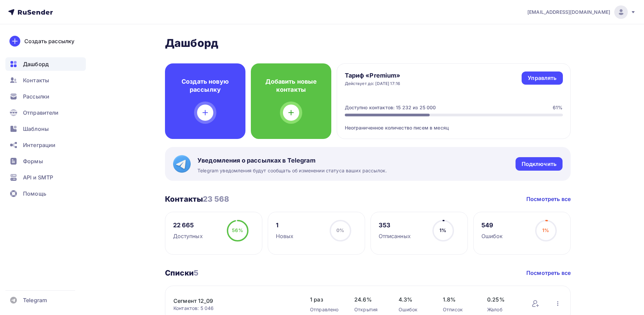 This screenshot has height=315, width=644. What do you see at coordinates (340, 230) in the screenshot?
I see `span: 0%` at bounding box center [340, 230].